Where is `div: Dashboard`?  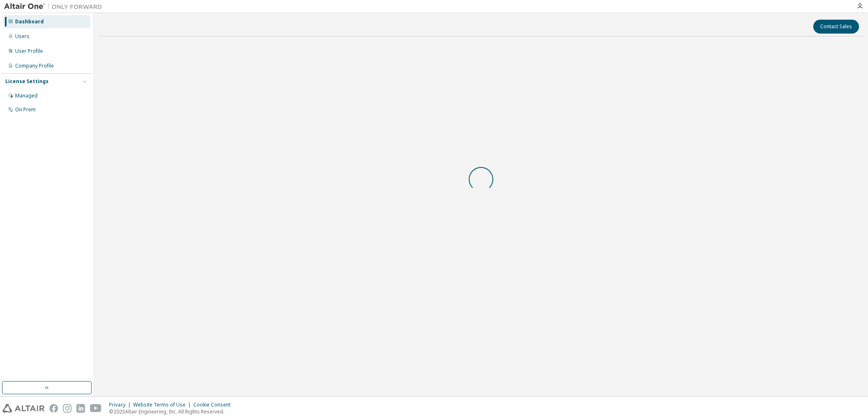 div: Dashboard is located at coordinates (30, 22).